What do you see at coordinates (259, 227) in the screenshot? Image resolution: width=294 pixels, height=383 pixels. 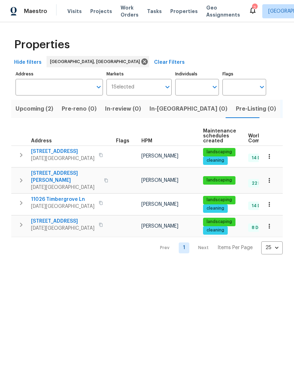 I see `span: 8 Done` at bounding box center [259, 227].